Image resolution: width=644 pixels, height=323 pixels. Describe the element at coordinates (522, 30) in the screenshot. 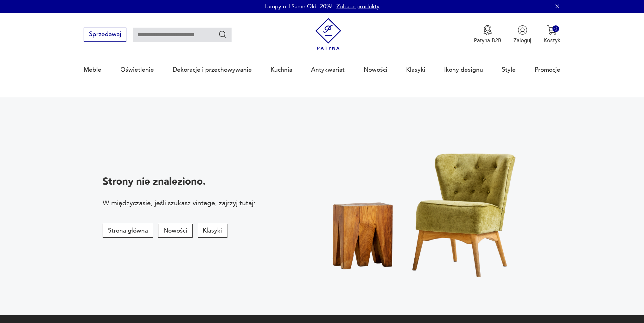

I see `img: Ikonka użytkownika` at that location.